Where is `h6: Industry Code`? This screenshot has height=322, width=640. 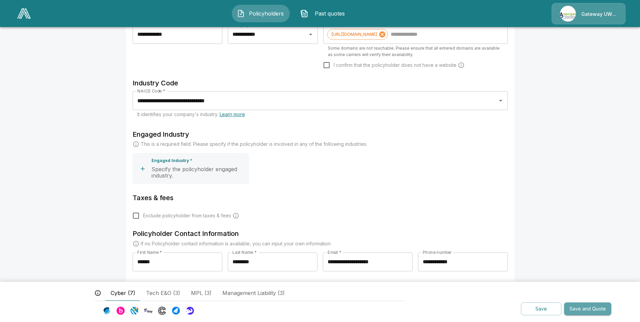
h6: Industry Code is located at coordinates (320, 83).